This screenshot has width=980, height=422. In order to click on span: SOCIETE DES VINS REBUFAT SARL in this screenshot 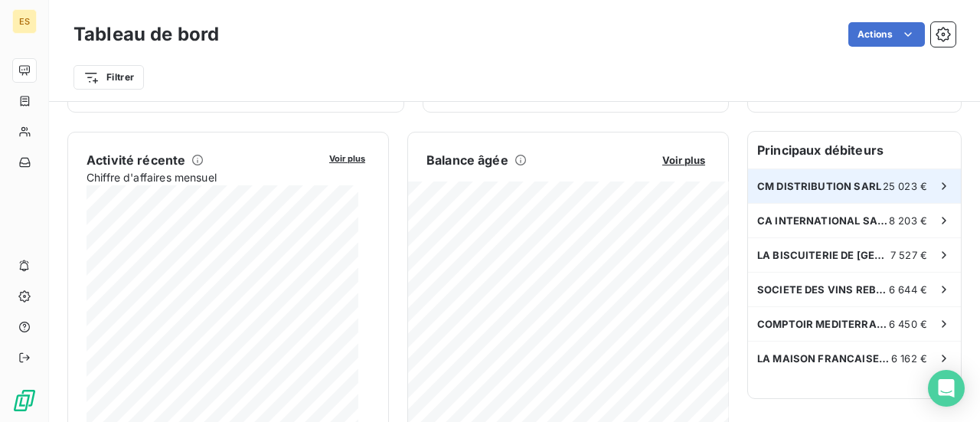, I will do `click(823, 289)`.